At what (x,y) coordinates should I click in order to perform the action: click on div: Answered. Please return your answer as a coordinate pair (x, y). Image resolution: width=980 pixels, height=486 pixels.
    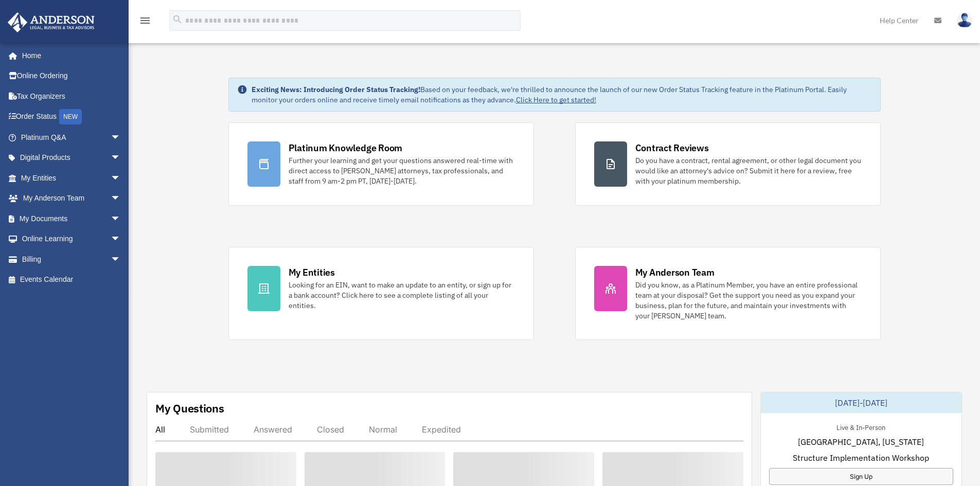
    Looking at the image, I should click on (273, 430).